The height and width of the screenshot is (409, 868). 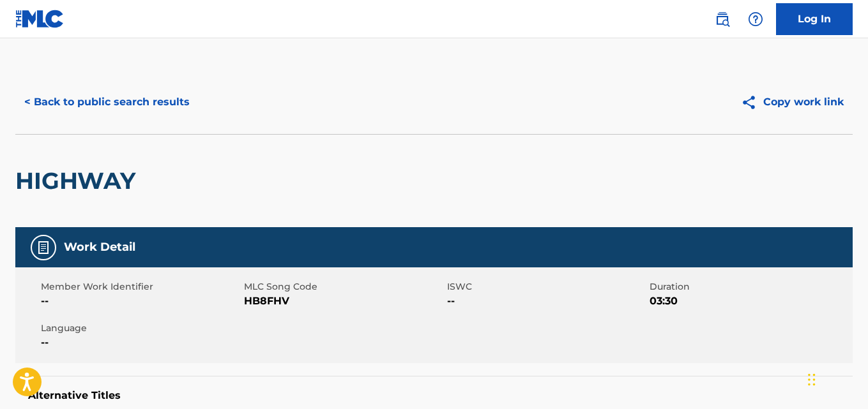 I want to click on span: 03:30, so click(x=749, y=301).